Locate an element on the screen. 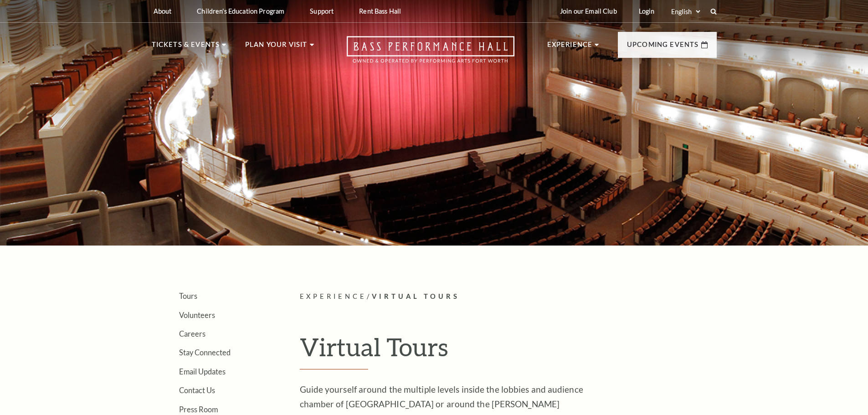  p: Plan Your Visit is located at coordinates (276, 48).